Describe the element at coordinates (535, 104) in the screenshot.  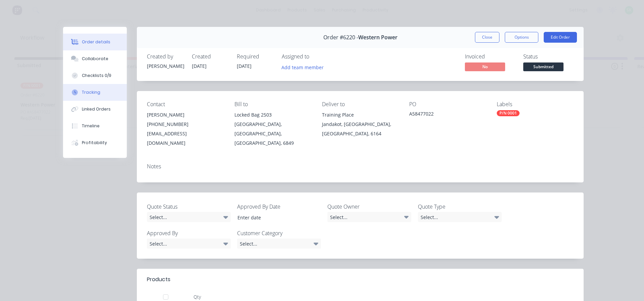
I see `div: Labels` at that location.